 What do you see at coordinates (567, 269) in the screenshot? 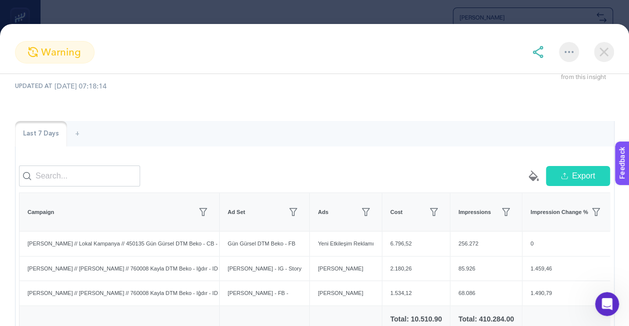
I see `div: 1.459,46` at bounding box center [567, 269].